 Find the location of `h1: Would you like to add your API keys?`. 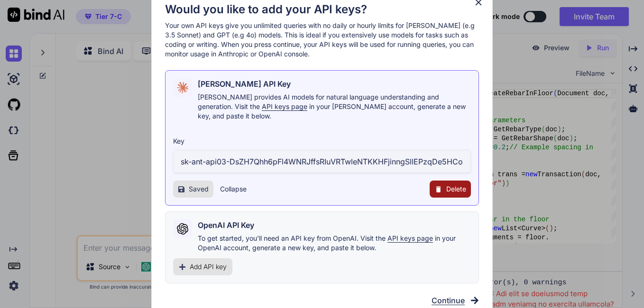

h1: Would you like to add your API keys? is located at coordinates (322, 9).